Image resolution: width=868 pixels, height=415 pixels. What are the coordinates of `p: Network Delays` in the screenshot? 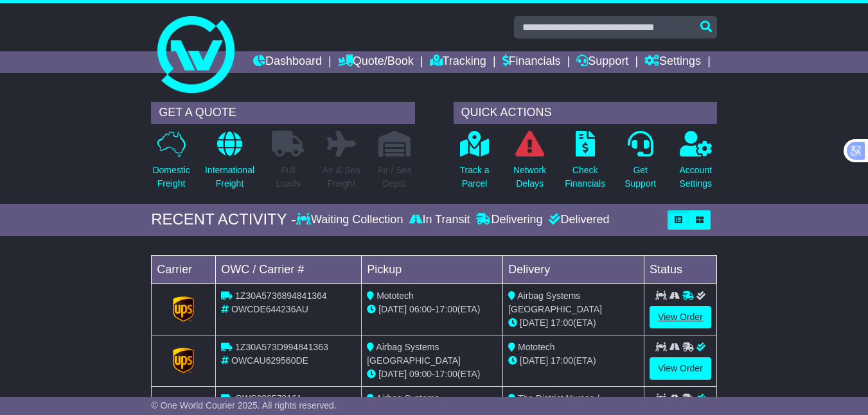 It's located at (530, 177).